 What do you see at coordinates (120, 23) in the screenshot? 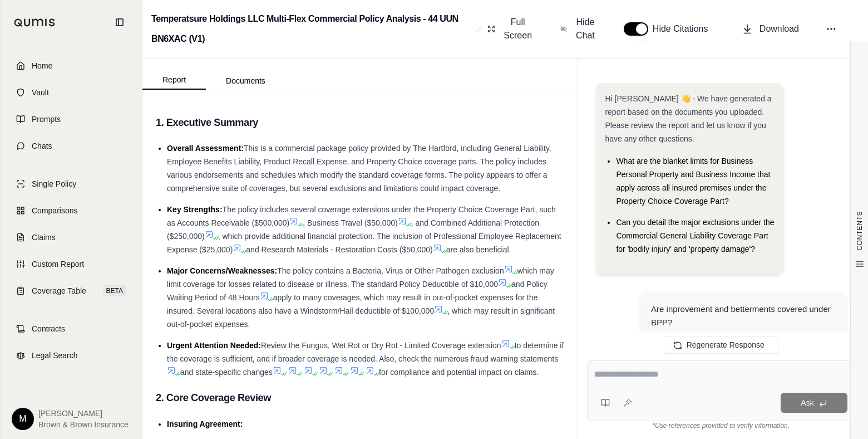
I see `button: Collapse sidebar` at bounding box center [120, 23].